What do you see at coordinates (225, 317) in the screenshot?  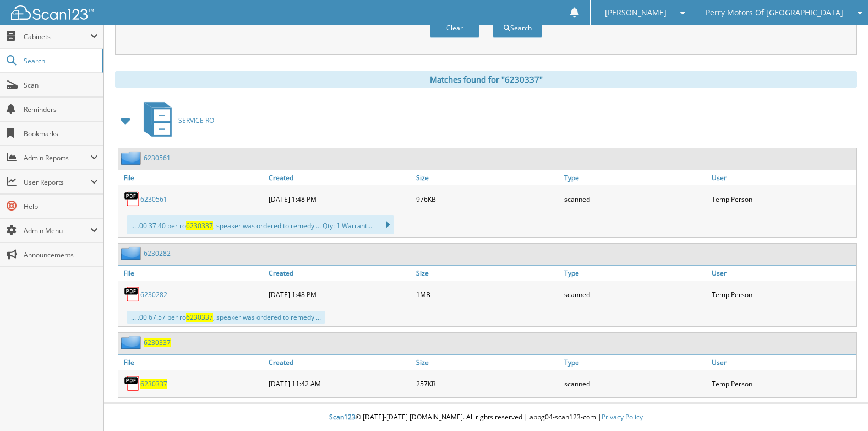 I see `div: ... .00 67.57 per ro , speaker was ordered to remedy ...` at bounding box center [225, 317].